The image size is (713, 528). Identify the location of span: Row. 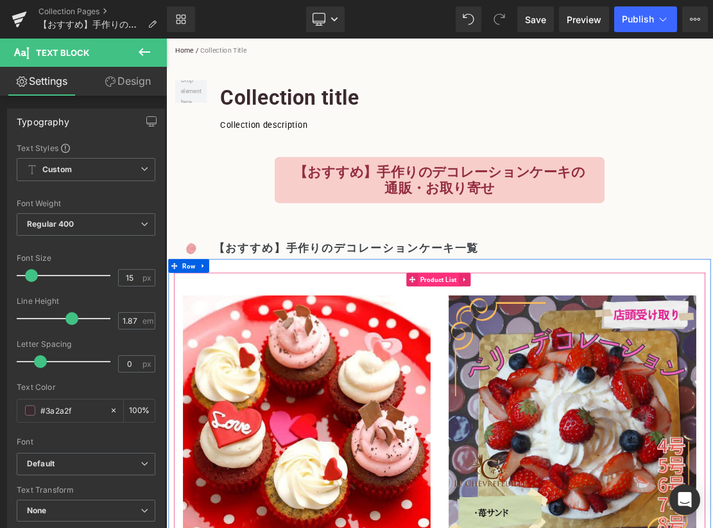
(32, 323).